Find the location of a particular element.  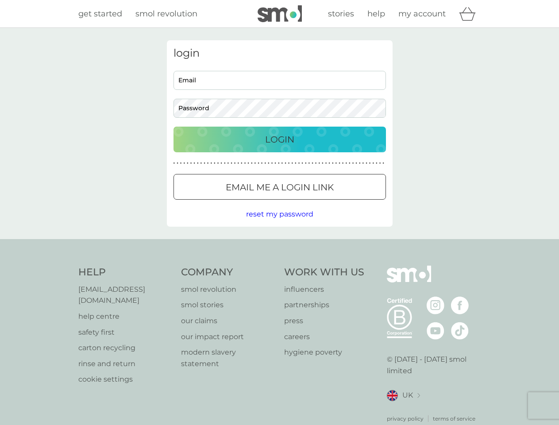

a: press is located at coordinates (324, 321).